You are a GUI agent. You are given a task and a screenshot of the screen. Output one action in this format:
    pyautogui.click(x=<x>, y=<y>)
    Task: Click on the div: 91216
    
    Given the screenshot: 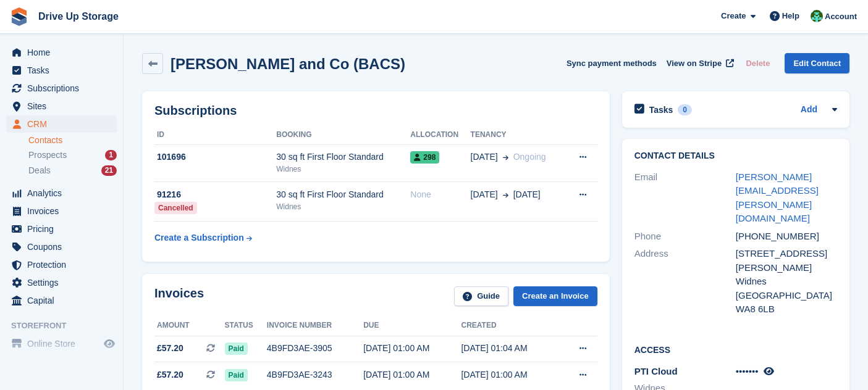 What is the action you would take?
    pyautogui.click(x=215, y=194)
    